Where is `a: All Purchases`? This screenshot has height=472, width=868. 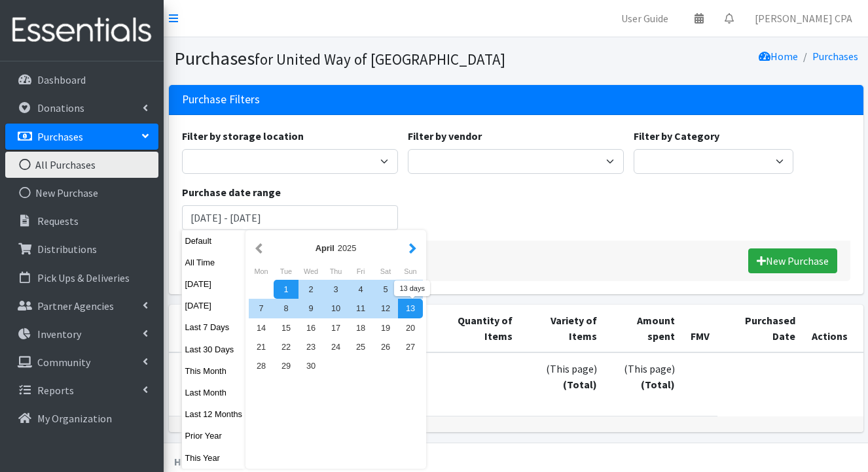
a: All Purchases is located at coordinates (82, 164).